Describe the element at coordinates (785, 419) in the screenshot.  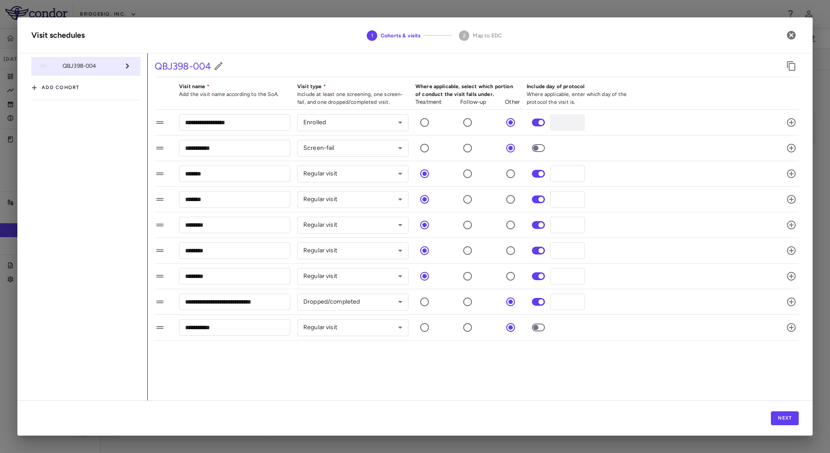
I see `button: Next` at that location.